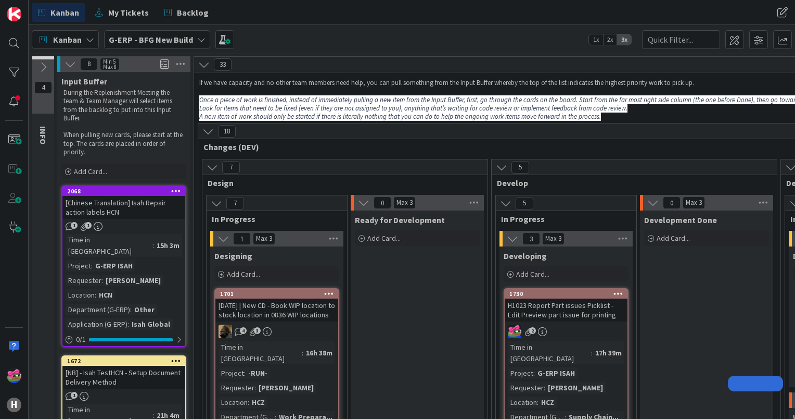 The height and width of the screenshot is (419, 795). What do you see at coordinates (122, 12) in the screenshot?
I see `a: My Tickets` at bounding box center [122, 12].